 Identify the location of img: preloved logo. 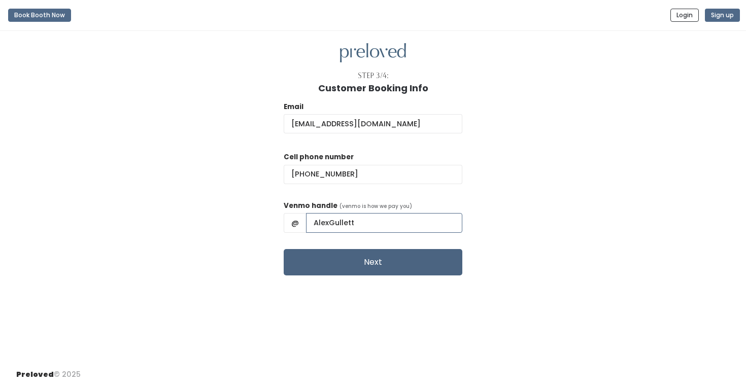
(373, 53).